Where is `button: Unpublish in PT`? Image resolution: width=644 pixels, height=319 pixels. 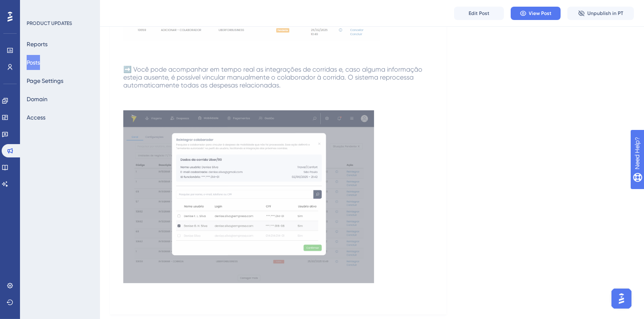 button: Unpublish in PT is located at coordinates (600, 13).